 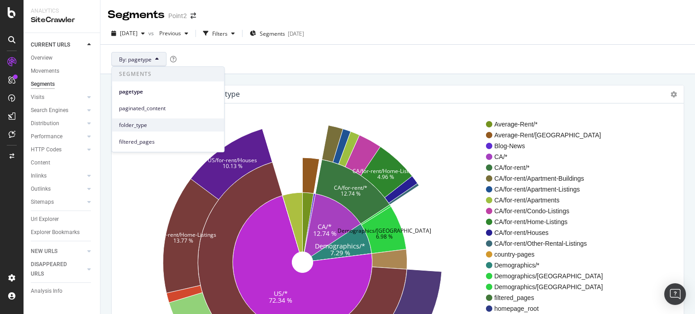 What do you see at coordinates (62, 291) in the screenshot?
I see `a: Analysis Info` at bounding box center [62, 291].